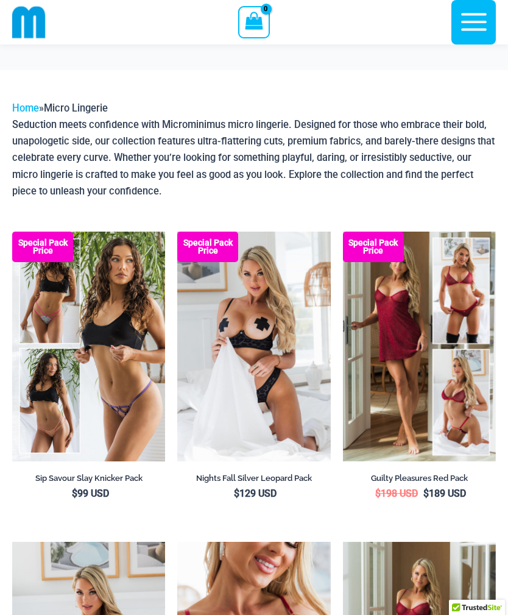  I want to click on a: Guilty Pleasures Red Collection Pack F Guilty Pleasures Red Collection Pack BGuilty Pleasures Red..., so click(419, 346).